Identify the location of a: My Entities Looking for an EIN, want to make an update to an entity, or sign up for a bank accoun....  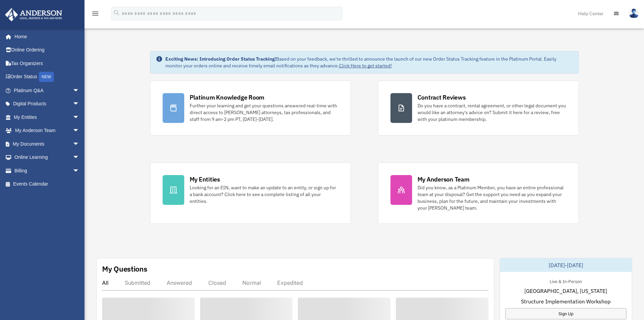
(251, 193).